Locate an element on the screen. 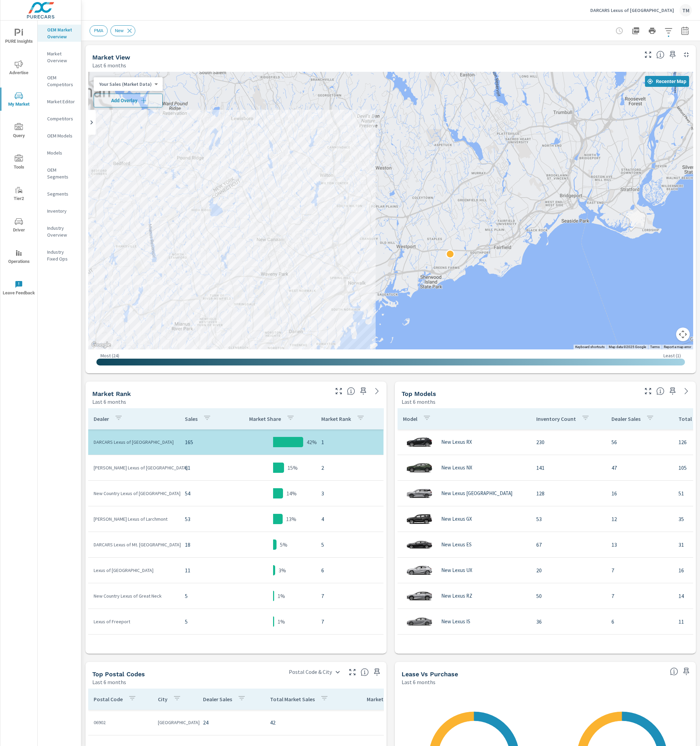  h5: Lease vs Purchase is located at coordinates (429, 673).